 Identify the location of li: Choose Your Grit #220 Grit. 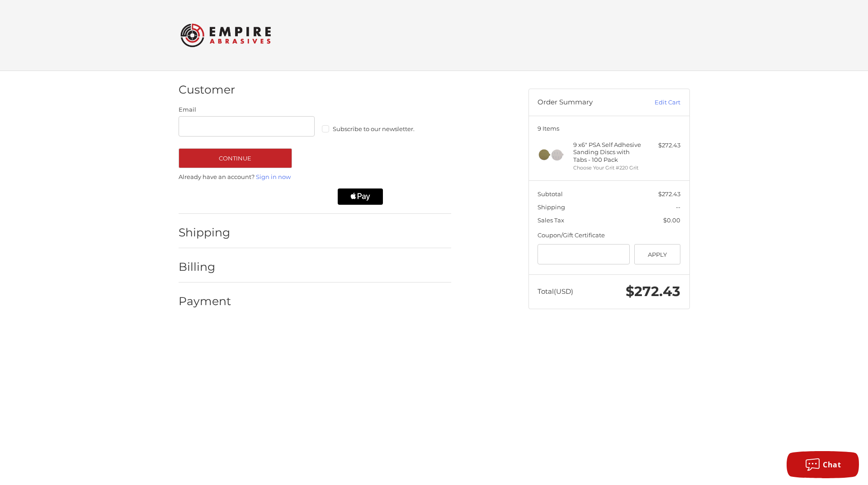
(608, 168).